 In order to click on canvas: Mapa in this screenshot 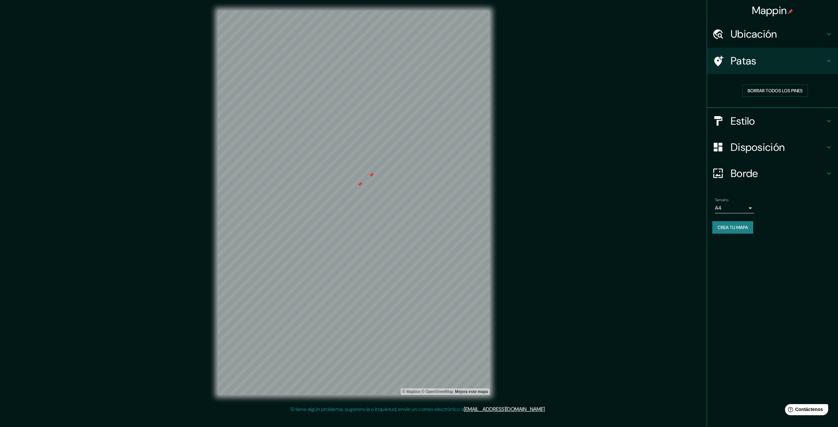, I will do `click(353, 203)`.